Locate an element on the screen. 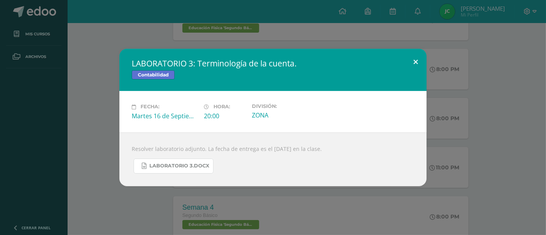 This screenshot has width=546, height=235. div: ZONA is located at coordinates (285, 115).